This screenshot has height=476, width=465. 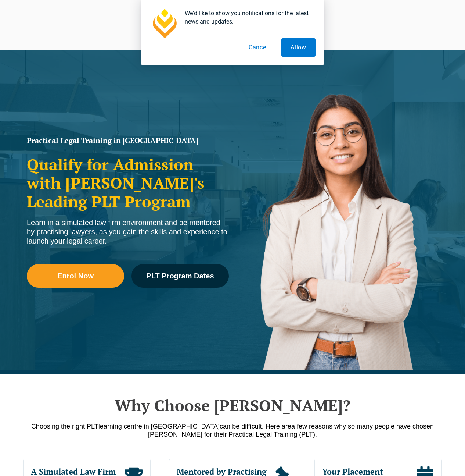 What do you see at coordinates (180, 276) in the screenshot?
I see `a: PLT Program Dates` at bounding box center [180, 276].